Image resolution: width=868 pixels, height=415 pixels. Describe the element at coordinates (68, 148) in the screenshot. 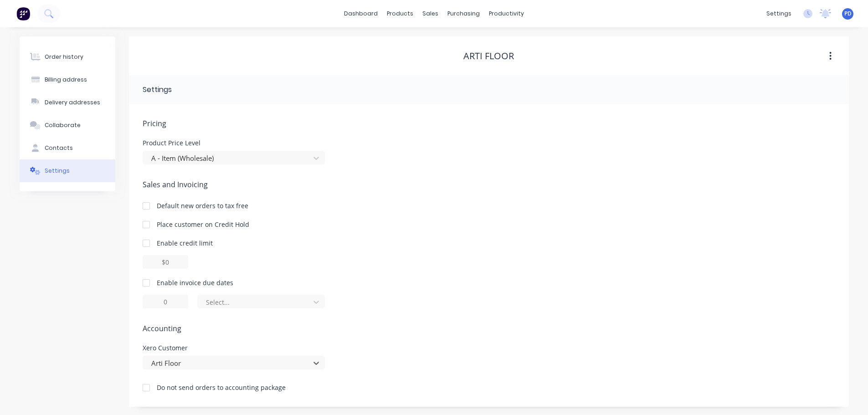

I see `button: Contacts` at that location.